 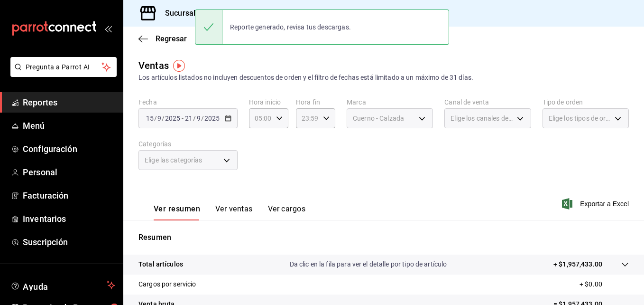 I want to click on label: Categorías, so click(x=188, y=144).